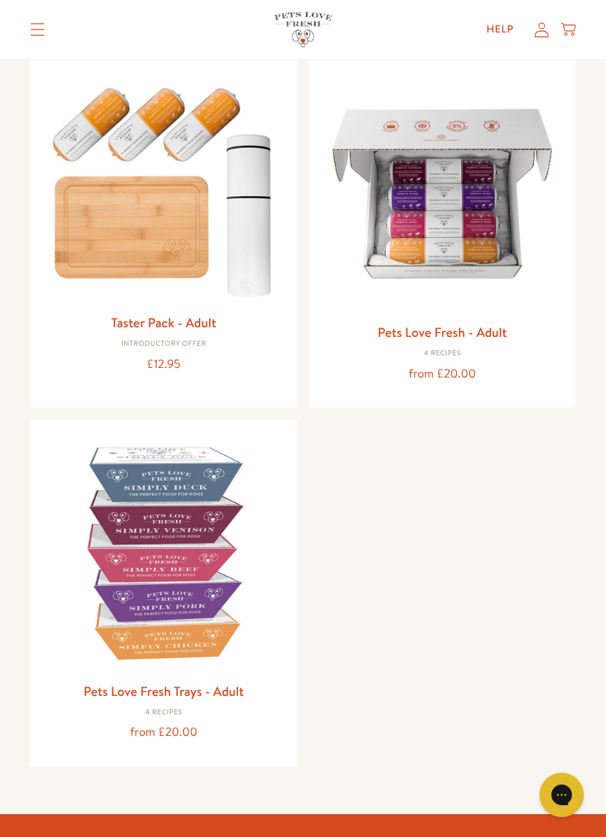  What do you see at coordinates (30, 27) in the screenshot?
I see `button: Gorgias live chat` at bounding box center [30, 27].